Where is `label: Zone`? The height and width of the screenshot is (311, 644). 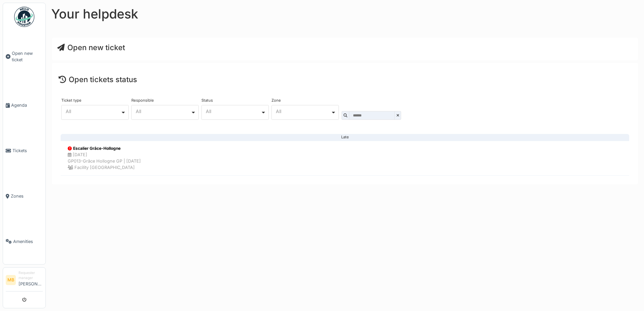 label: Zone is located at coordinates (276, 100).